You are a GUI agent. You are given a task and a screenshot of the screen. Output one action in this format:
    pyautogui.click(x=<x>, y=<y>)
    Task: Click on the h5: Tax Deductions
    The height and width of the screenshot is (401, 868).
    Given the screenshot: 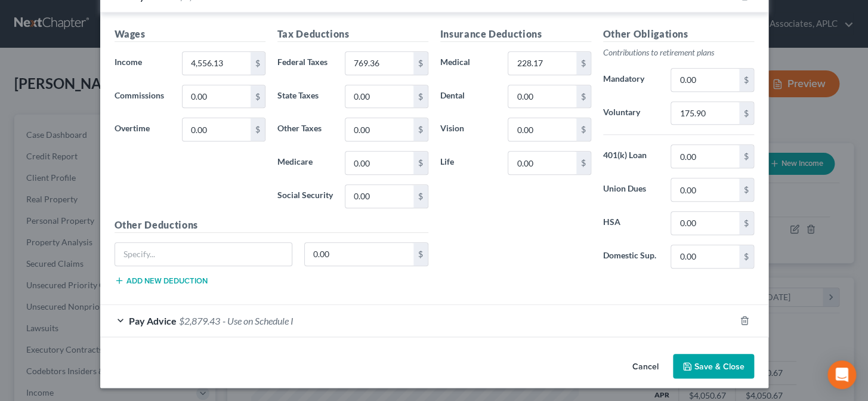 What is the action you would take?
    pyautogui.click(x=353, y=34)
    